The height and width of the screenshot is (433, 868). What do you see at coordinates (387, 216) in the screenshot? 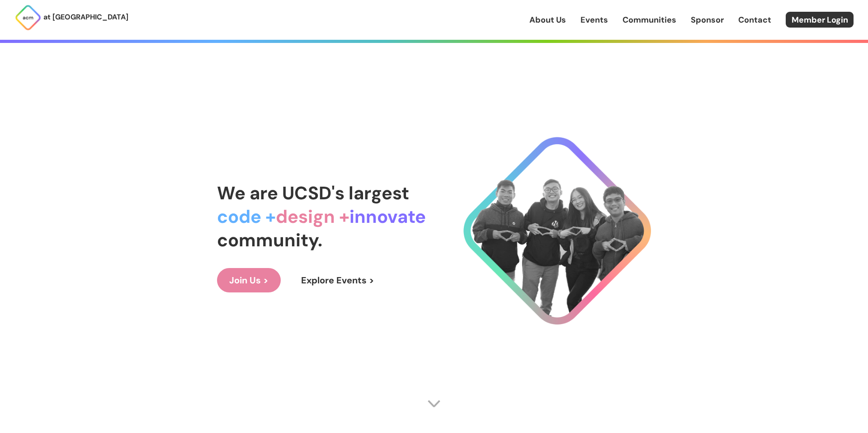
I see `span: innovate` at bounding box center [387, 216].